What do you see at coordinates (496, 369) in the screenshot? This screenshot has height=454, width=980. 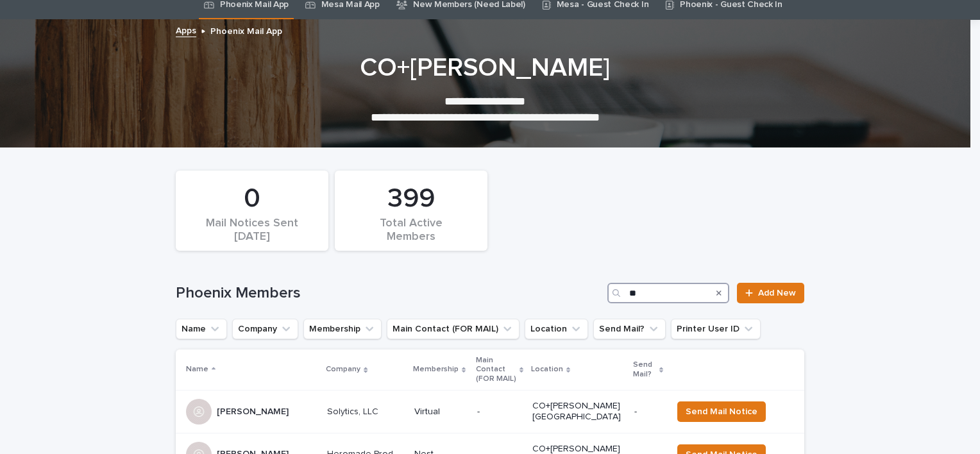 I see `p: Main Contact (FOR MAIL)` at bounding box center [496, 369].